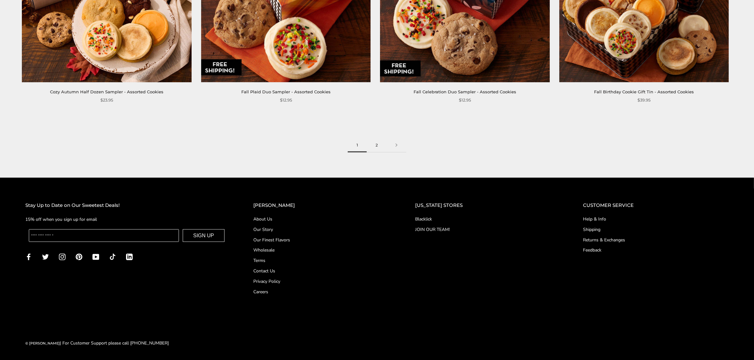  Describe the element at coordinates (321, 250) in the screenshot. I see `a: Wholesale` at that location.